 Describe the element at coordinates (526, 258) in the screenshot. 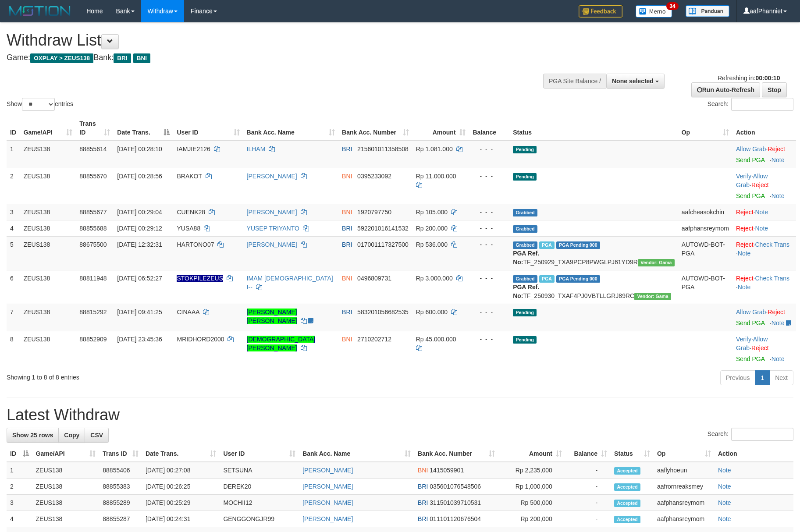

I see `b: PGA Ref. No:` at that location.